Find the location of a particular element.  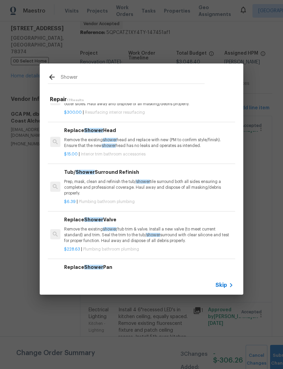

span: Skip is located at coordinates (221, 285).